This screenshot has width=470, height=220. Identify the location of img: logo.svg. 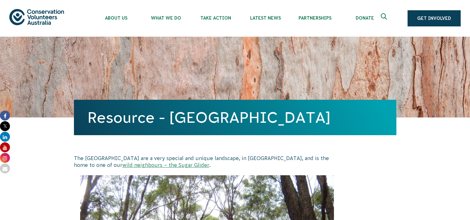
(37, 17).